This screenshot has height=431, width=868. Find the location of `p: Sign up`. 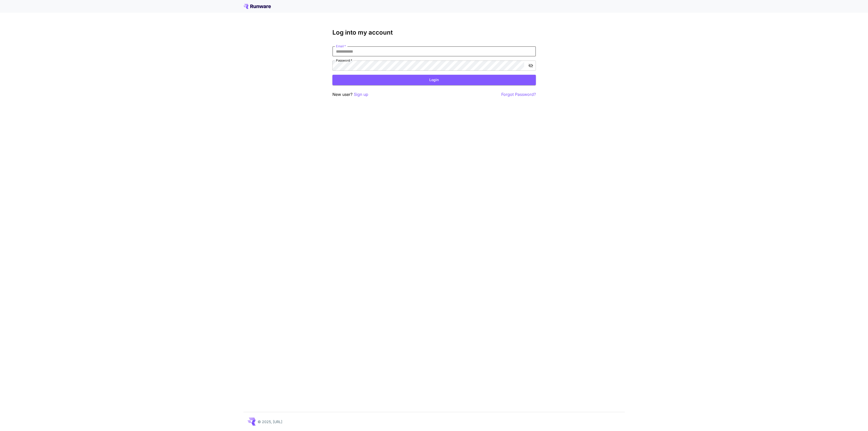

p: Sign up is located at coordinates (361, 95).